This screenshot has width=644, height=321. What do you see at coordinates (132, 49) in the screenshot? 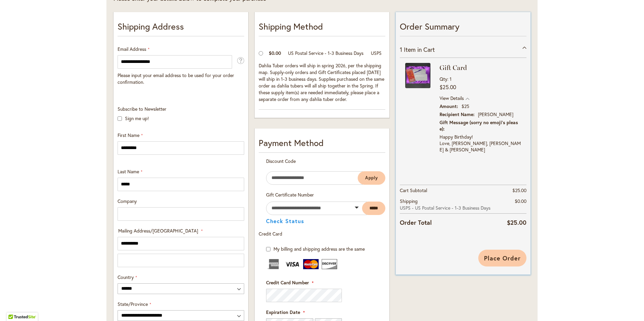
I see `span: Email Address` at bounding box center [132, 49].